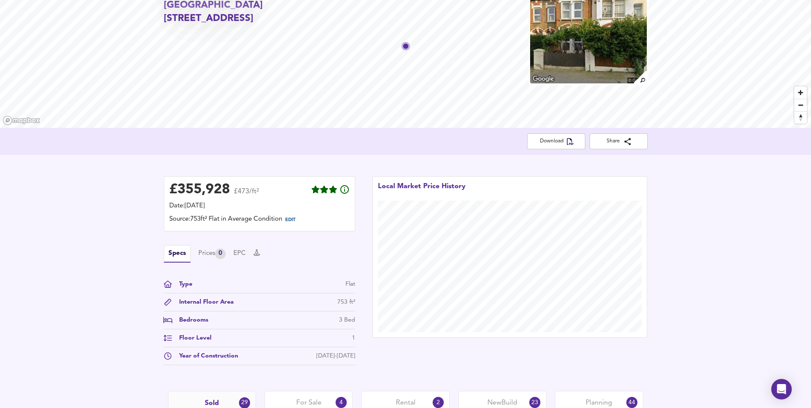  I want to click on div: 44, so click(632, 402).